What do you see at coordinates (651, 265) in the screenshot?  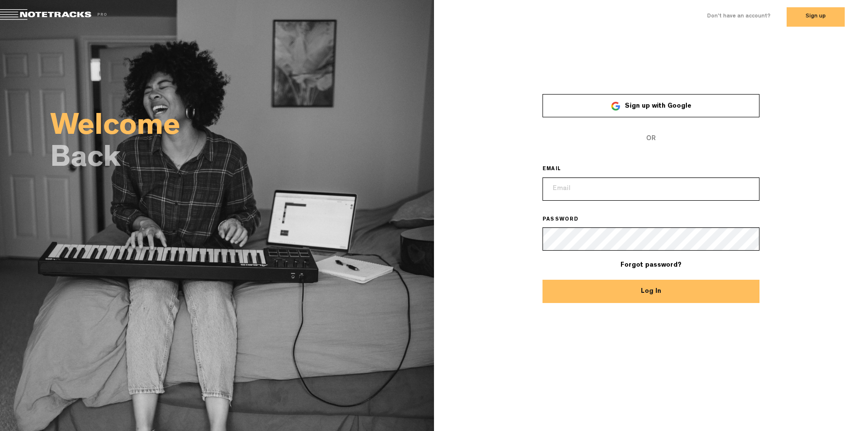 I see `a: Forgot password?` at bounding box center [651, 265].